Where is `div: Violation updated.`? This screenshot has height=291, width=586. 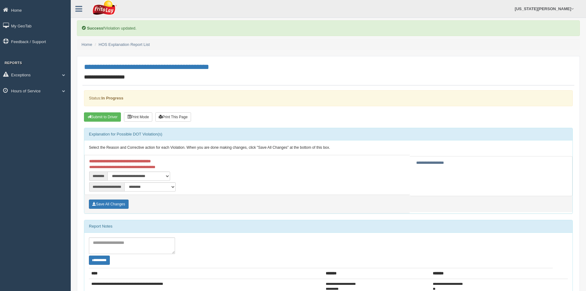 div: Violation updated. is located at coordinates (328, 28).